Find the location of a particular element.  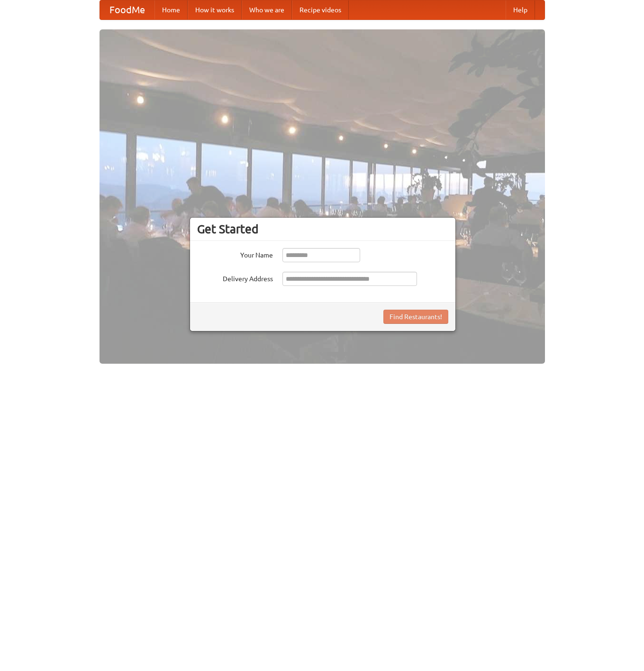

a: Home is located at coordinates (171, 10).